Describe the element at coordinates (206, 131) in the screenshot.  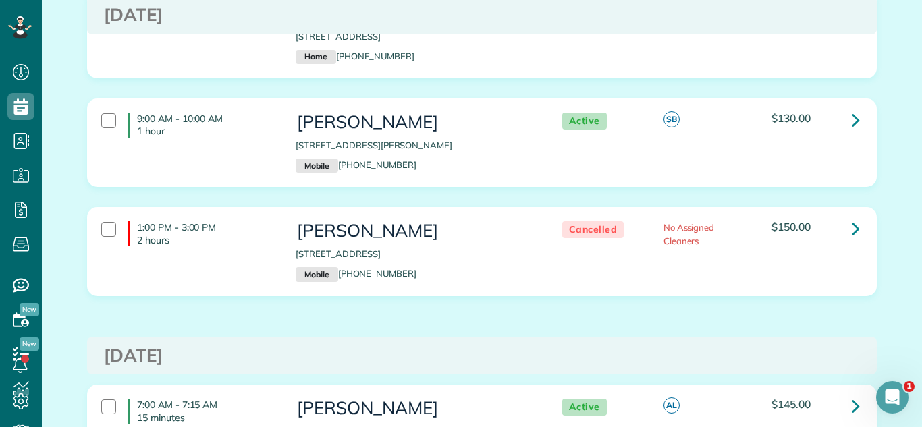
I see `p: 1 hour` at that location.